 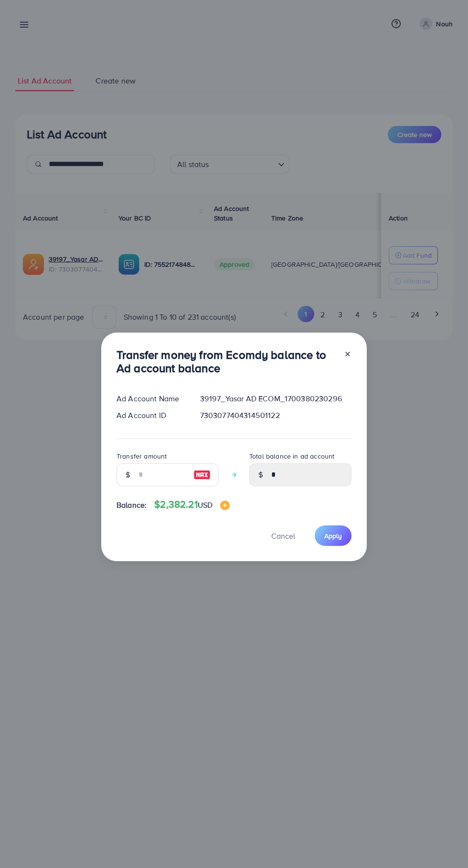 What do you see at coordinates (292, 456) in the screenshot?
I see `label: Total balance in ad account` at bounding box center [292, 456].